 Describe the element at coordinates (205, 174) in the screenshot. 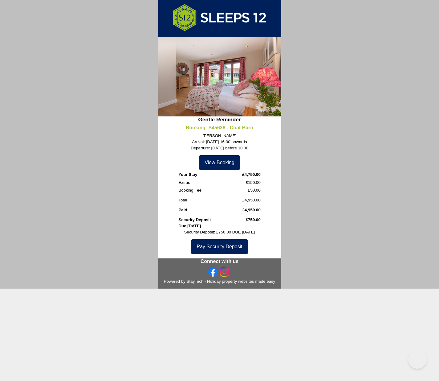

I see `td: Your Stay` at that location.